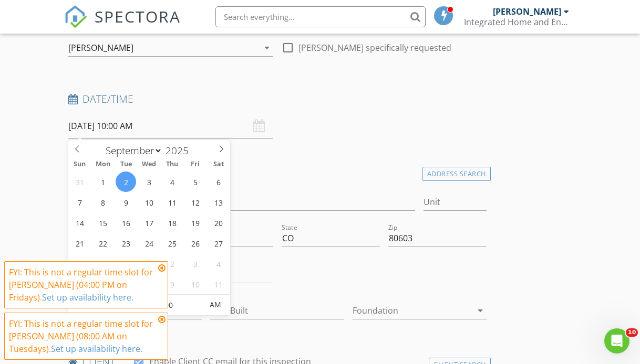 Image resolution: width=640 pixels, height=364 pixels. What do you see at coordinates (103, 182) in the screenshot?
I see `span: September 1, 2025` at bounding box center [103, 182].